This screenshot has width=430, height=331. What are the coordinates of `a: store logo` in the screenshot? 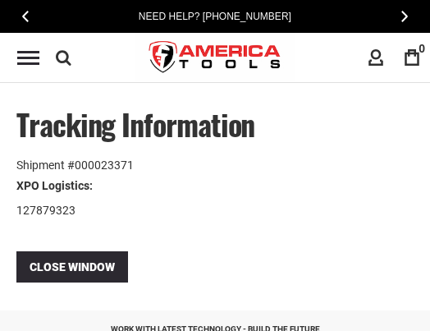 It's located at (215, 57).